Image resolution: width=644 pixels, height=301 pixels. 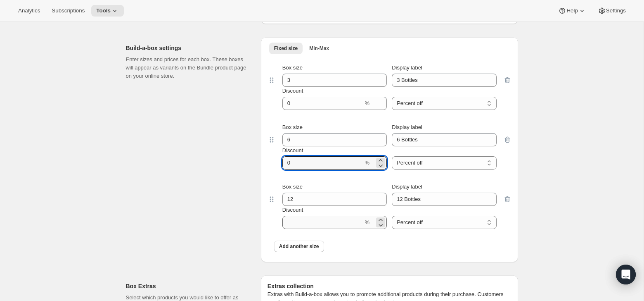 I want to click on span: Subscriptions, so click(x=68, y=11).